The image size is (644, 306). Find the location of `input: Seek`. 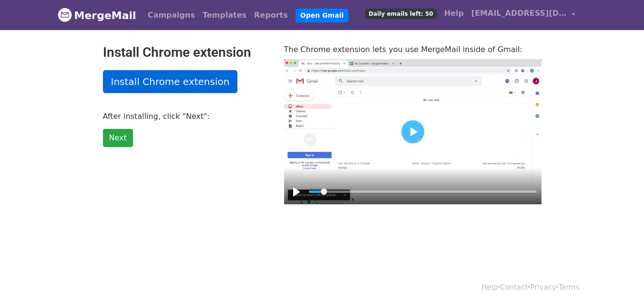

input: Seek is located at coordinates (423, 191).